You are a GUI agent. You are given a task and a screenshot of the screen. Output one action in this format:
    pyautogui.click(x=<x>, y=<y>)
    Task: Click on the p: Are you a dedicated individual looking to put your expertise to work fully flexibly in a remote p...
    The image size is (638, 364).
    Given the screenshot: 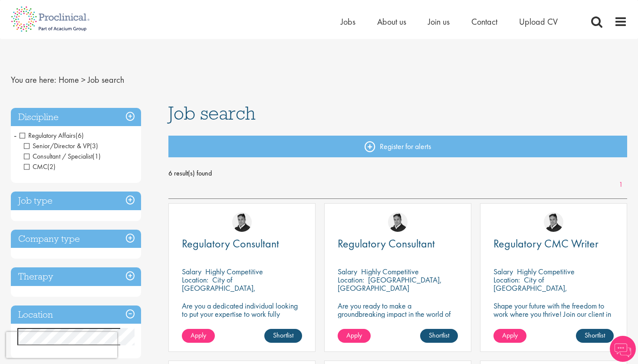 What is the action you would take?
    pyautogui.click(x=242, y=322)
    